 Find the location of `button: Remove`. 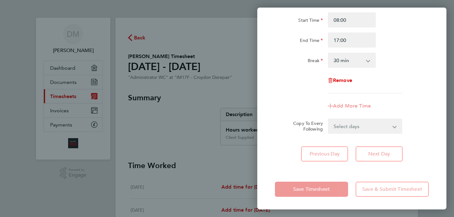

button: Remove is located at coordinates (340, 80).